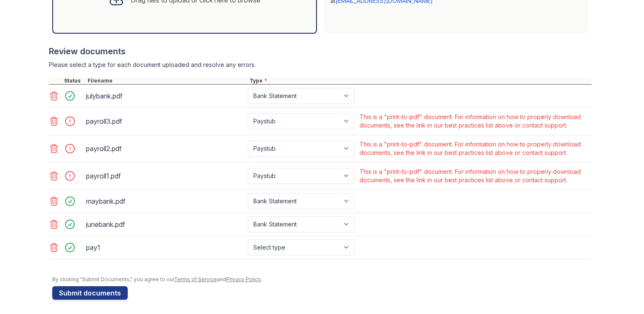 This screenshot has width=644, height=314. I want to click on a: Terms of Service, so click(196, 279).